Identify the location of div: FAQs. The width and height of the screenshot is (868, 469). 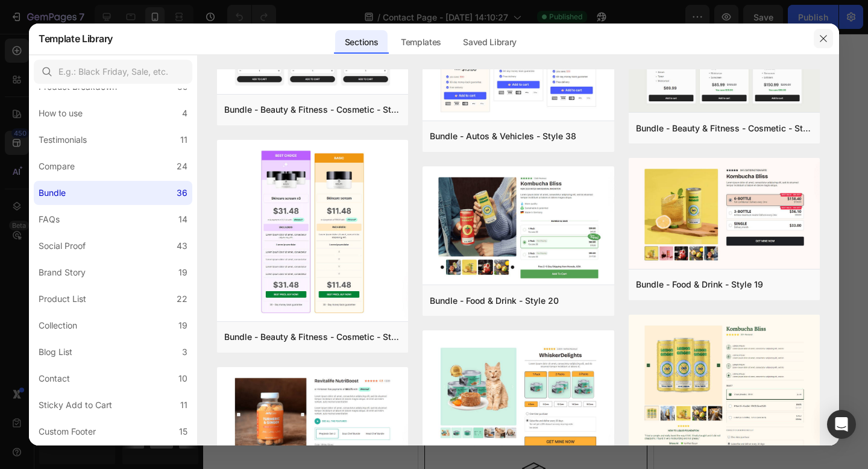
(49, 220).